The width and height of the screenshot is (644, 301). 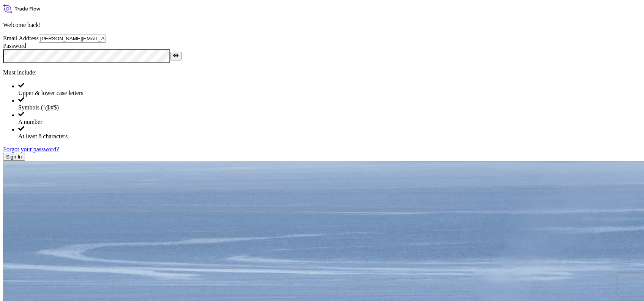 I want to click on span: A number, so click(x=30, y=122).